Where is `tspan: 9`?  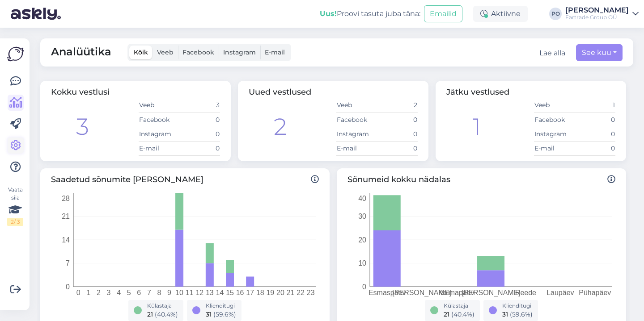
tspan: 9 is located at coordinates (169, 293).